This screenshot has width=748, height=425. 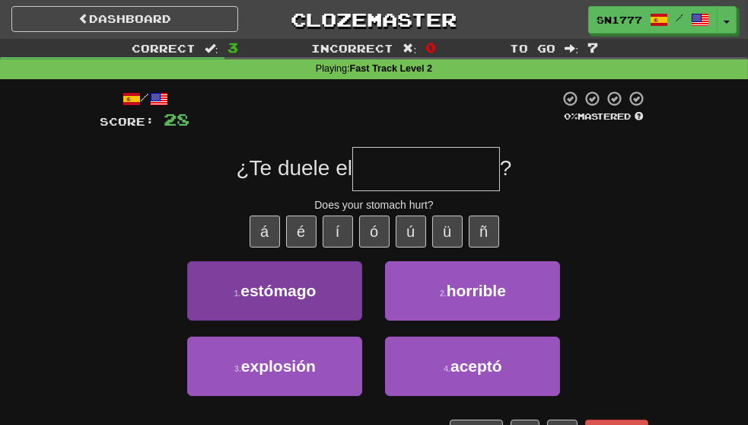 What do you see at coordinates (125, 19) in the screenshot?
I see `a: Dashboard` at bounding box center [125, 19].